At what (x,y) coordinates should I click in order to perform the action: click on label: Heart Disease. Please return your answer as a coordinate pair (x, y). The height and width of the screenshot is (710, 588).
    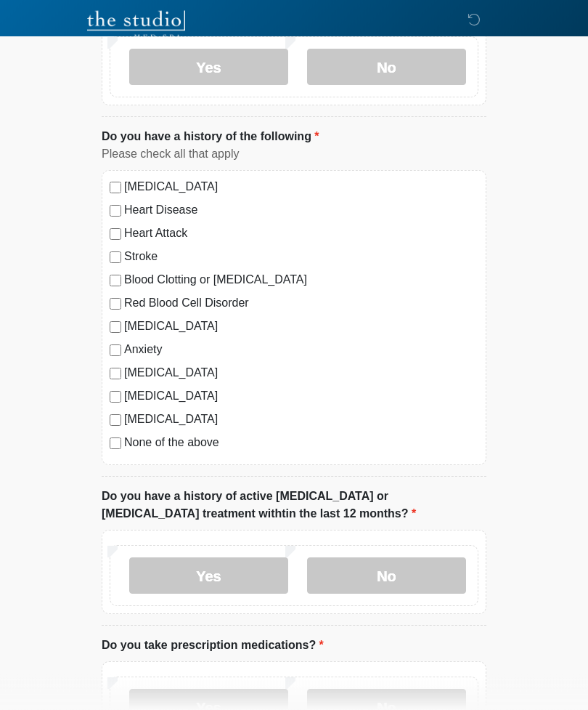
    Looking at the image, I should click on (302, 210).